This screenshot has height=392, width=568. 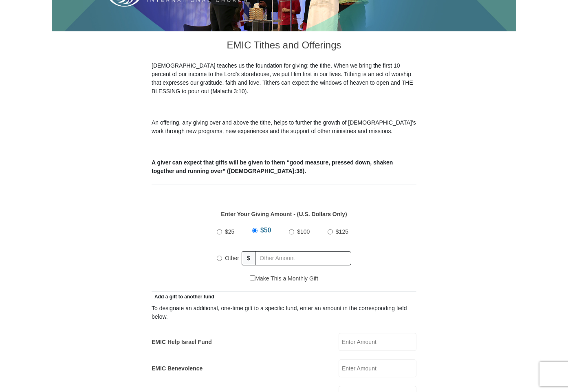 What do you see at coordinates (283, 214) in the screenshot?
I see `strong: Enter Your Giving Amount - (U.S. Dollars Only)` at bounding box center [283, 214].